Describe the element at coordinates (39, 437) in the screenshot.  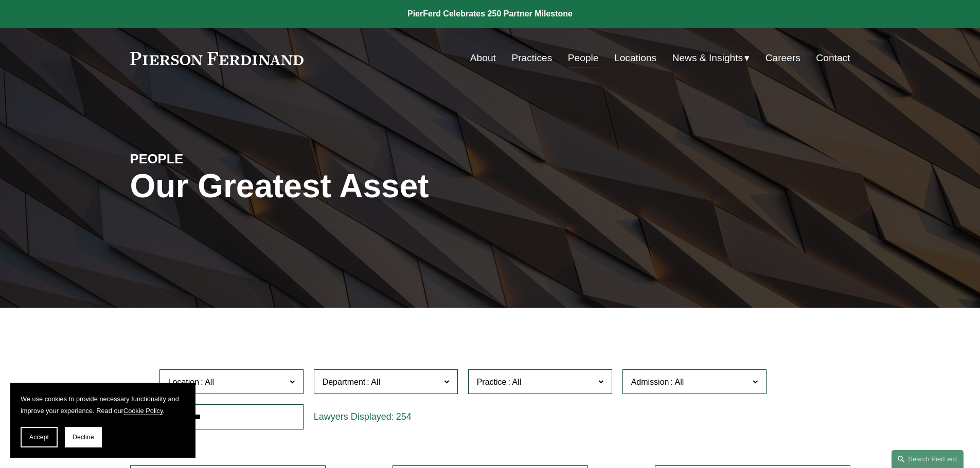
I see `span: Accept` at that location.